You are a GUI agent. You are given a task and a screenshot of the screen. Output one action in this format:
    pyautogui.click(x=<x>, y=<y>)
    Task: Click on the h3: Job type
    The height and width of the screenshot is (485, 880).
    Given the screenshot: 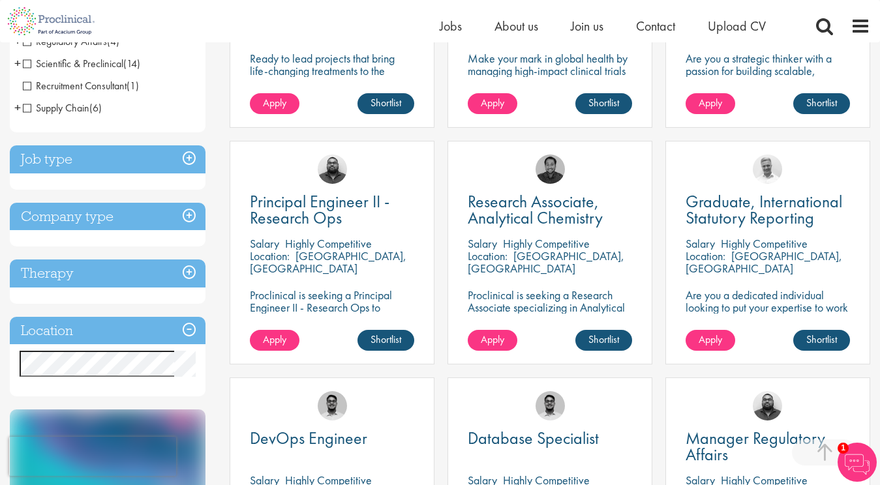 What is the action you would take?
    pyautogui.click(x=108, y=159)
    